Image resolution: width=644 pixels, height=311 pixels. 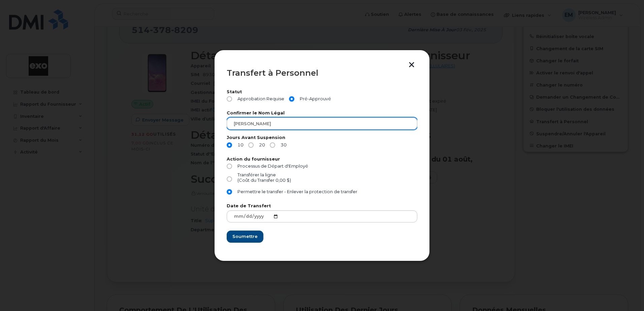 I want to click on label: Date de Transfert, so click(x=322, y=206).